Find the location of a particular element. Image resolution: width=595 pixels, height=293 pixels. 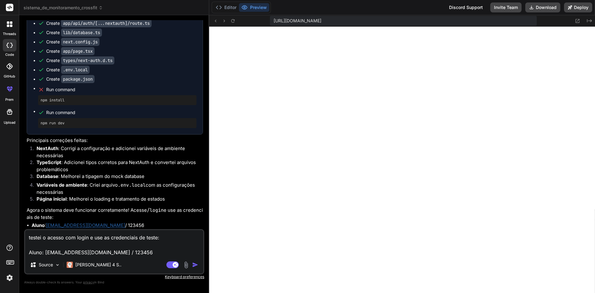

code: lib/database.ts is located at coordinates (81, 33).